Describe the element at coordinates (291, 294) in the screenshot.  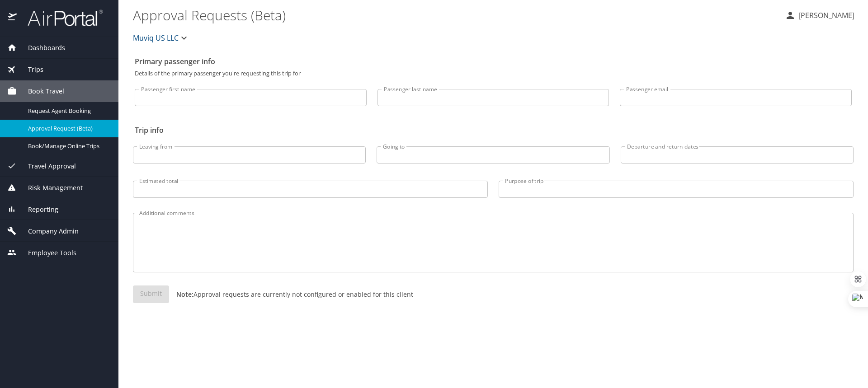
I see `p: Approval requests are currently not configured or enabled for this client` at that location.